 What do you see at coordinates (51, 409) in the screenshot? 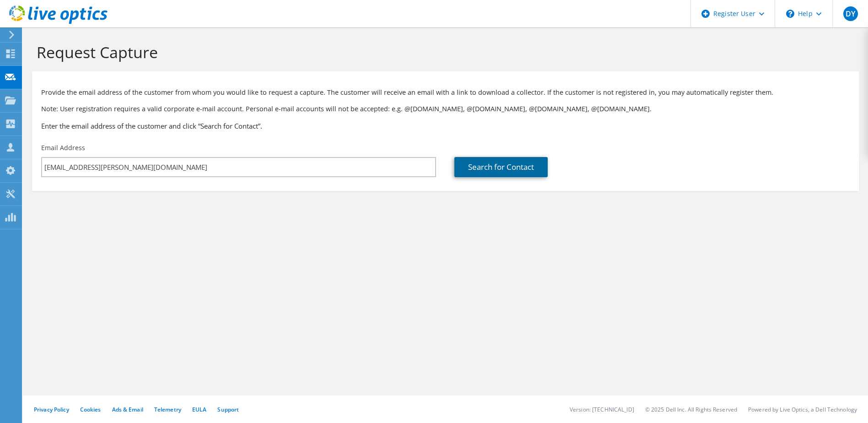
I see `a: Privacy Policy` at bounding box center [51, 409].